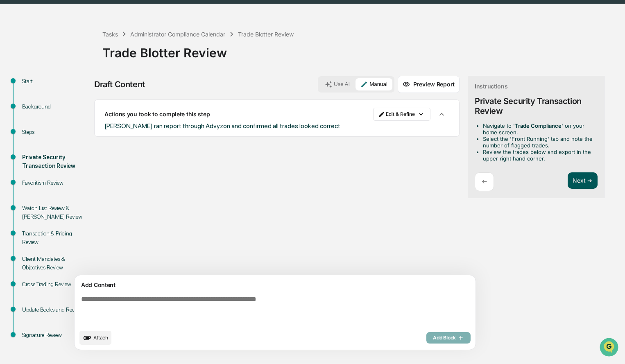 The width and height of the screenshot is (625, 364). What do you see at coordinates (15, 70) in the screenshot?
I see `img: 1746055101610-c473b297-6a78-478c-a979-82029cc54cd1` at bounding box center [15, 70].